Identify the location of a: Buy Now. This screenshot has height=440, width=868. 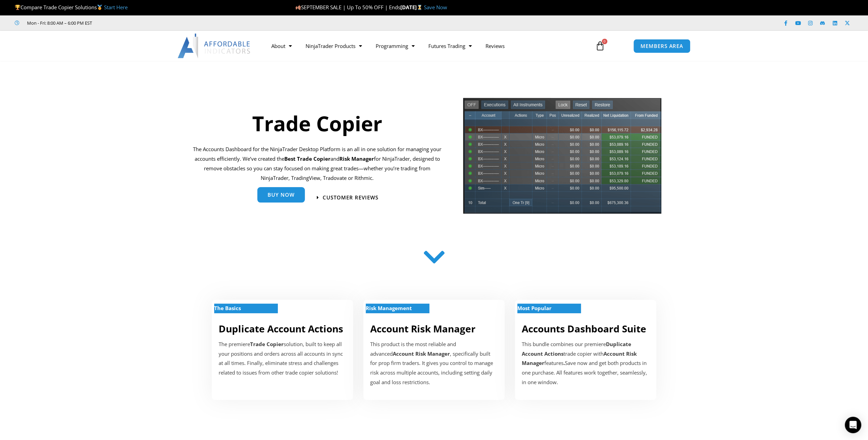
(281, 195).